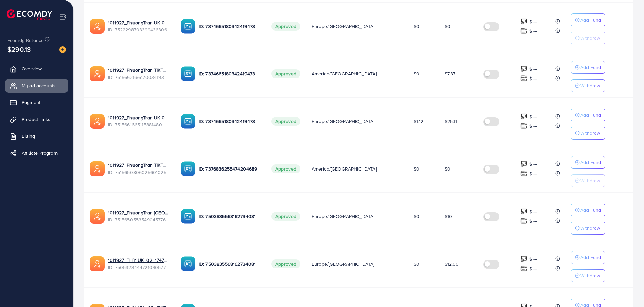 The width and height of the screenshot is (644, 307). What do you see at coordinates (139, 219) in the screenshot?
I see `span: ID: 7515650553549045776` at bounding box center [139, 219].